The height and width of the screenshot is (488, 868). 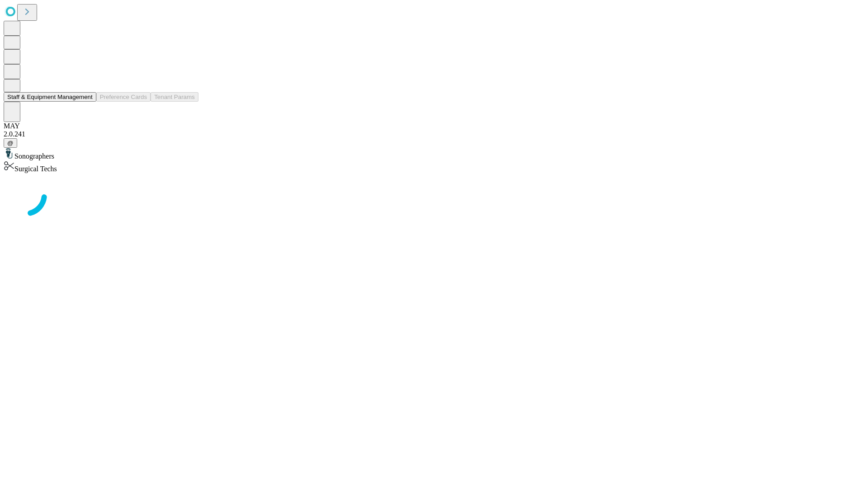 I want to click on div: 2.0.241, so click(x=434, y=134).